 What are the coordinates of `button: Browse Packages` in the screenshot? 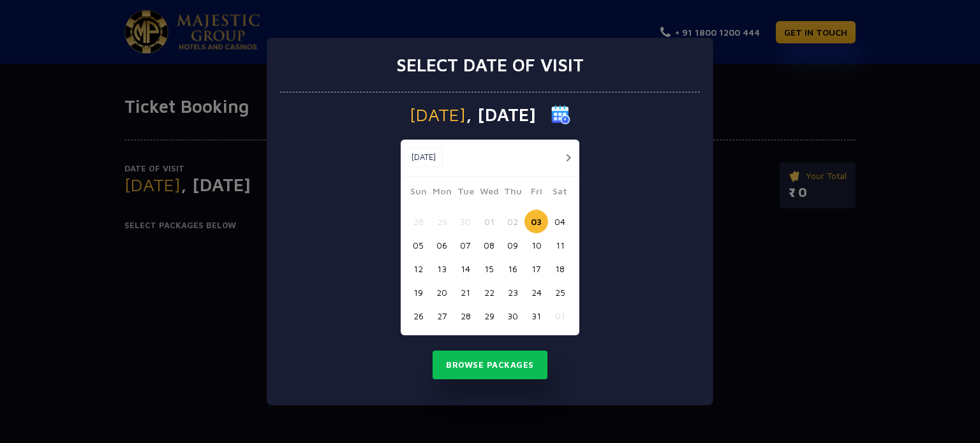 It's located at (490, 365).